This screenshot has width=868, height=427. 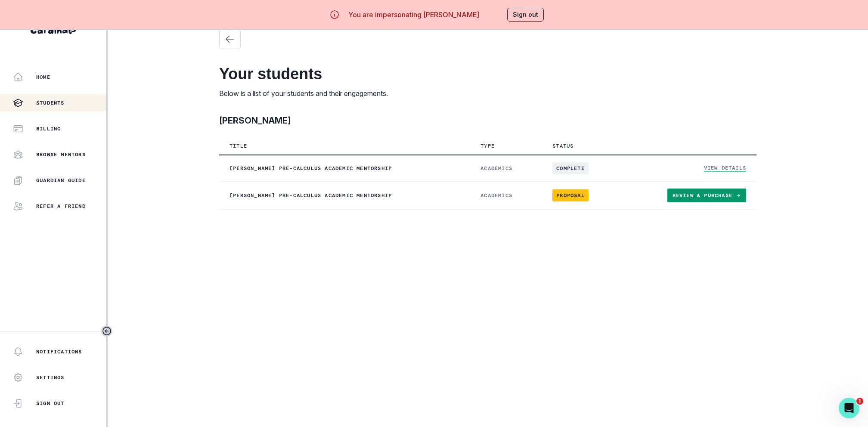 I want to click on p: Home, so click(x=43, y=77).